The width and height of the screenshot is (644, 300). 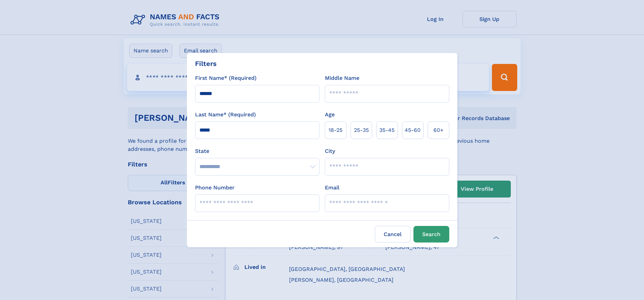 I want to click on label: Age, so click(x=330, y=114).